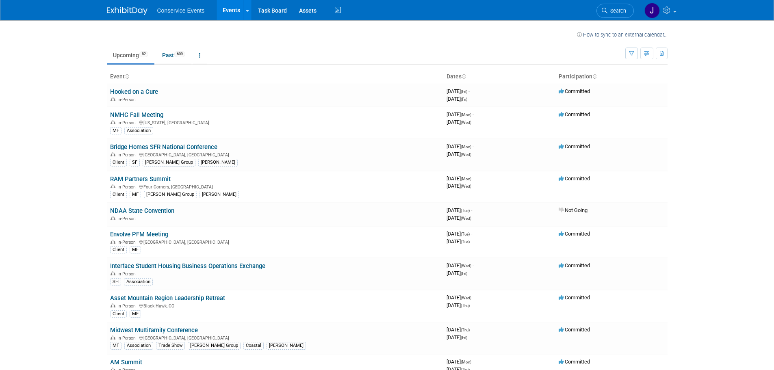 Image resolution: width=774 pixels, height=370 pixels. What do you see at coordinates (611, 77) in the screenshot?
I see `th: Participation` at bounding box center [611, 77].